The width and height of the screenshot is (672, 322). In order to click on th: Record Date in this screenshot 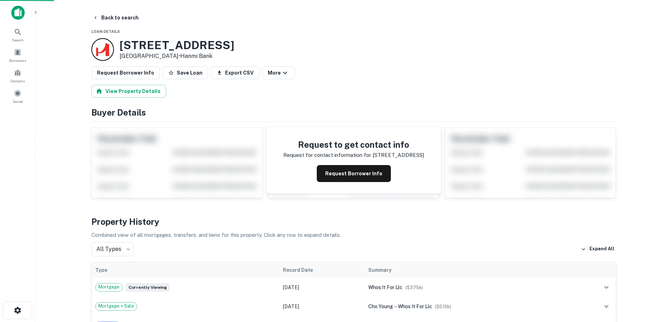, I will do `click(322, 270)`.